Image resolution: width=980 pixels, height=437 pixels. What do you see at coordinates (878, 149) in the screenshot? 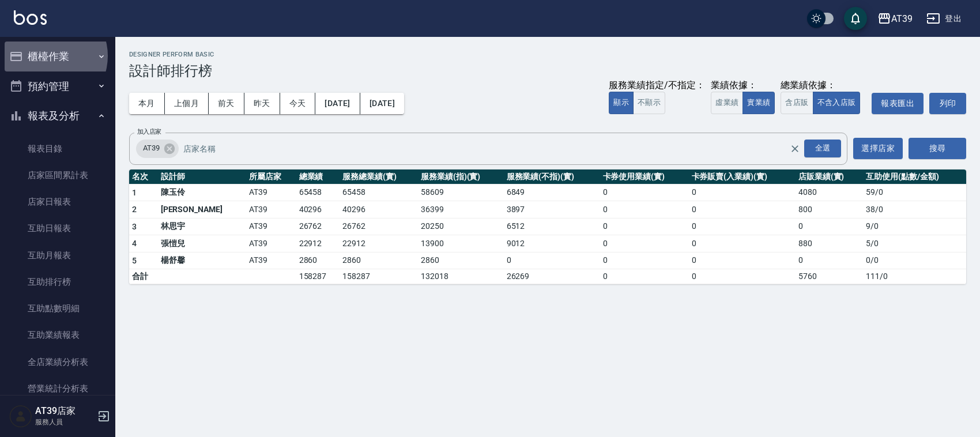
I see `button: 選擇店家` at bounding box center [878, 149].